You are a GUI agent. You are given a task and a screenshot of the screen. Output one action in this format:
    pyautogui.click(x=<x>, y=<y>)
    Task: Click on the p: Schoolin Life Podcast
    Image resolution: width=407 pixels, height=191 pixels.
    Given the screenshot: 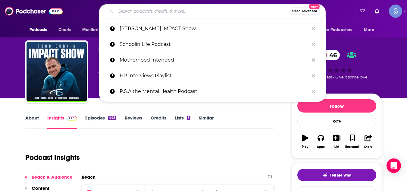 What is the action you would take?
    pyautogui.click(x=214, y=44)
    